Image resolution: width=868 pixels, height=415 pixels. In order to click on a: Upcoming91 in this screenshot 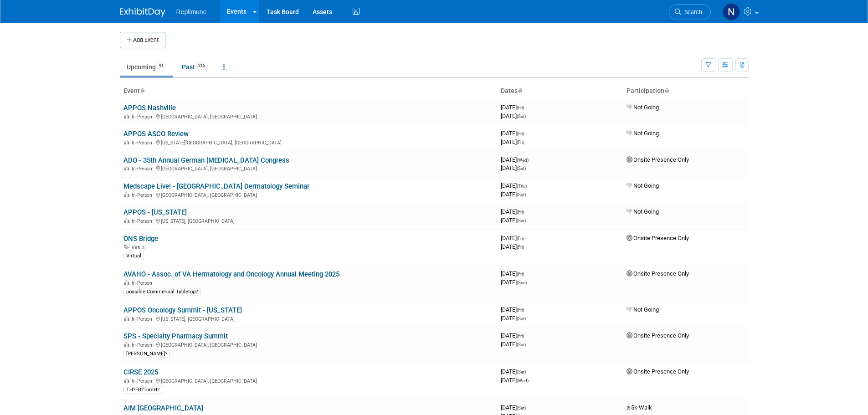, I will do `click(146, 67)`.